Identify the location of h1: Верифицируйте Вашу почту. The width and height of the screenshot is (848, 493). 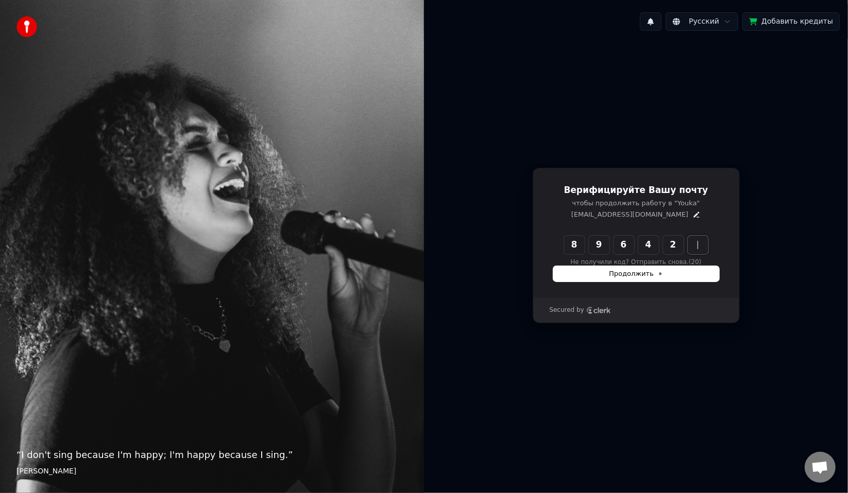
(636, 191).